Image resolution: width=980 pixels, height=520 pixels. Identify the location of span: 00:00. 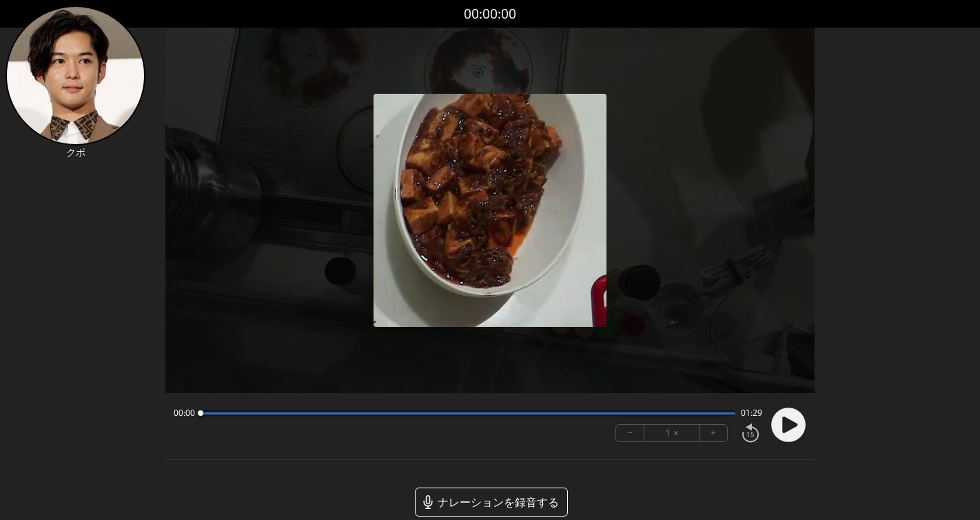
(184, 413).